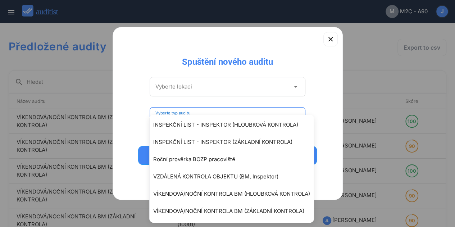  I want to click on input: Vyberte lokaci, so click(222, 87).